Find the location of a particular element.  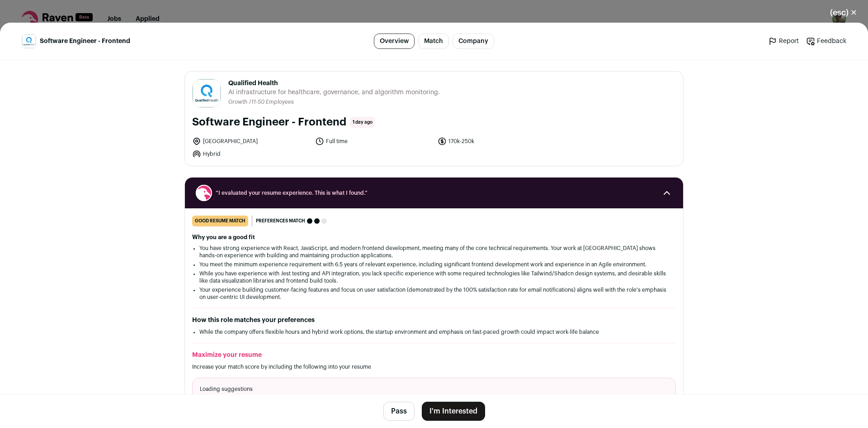

a: Feedback is located at coordinates (826, 42).